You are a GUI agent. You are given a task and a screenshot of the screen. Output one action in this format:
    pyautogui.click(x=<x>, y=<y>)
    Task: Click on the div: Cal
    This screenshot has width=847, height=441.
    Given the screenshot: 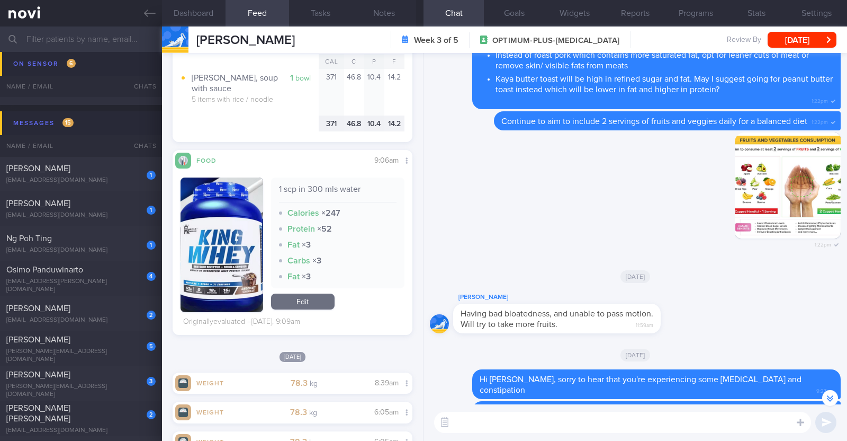 What is the action you would take?
    pyautogui.click(x=332, y=61)
    